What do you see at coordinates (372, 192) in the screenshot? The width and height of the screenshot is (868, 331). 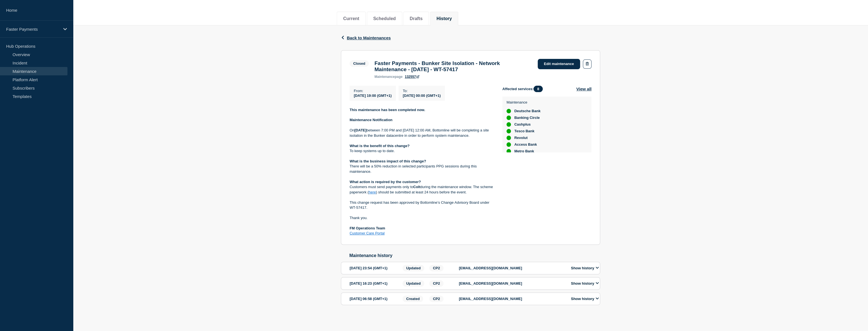 I see `a: here` at bounding box center [372, 192].